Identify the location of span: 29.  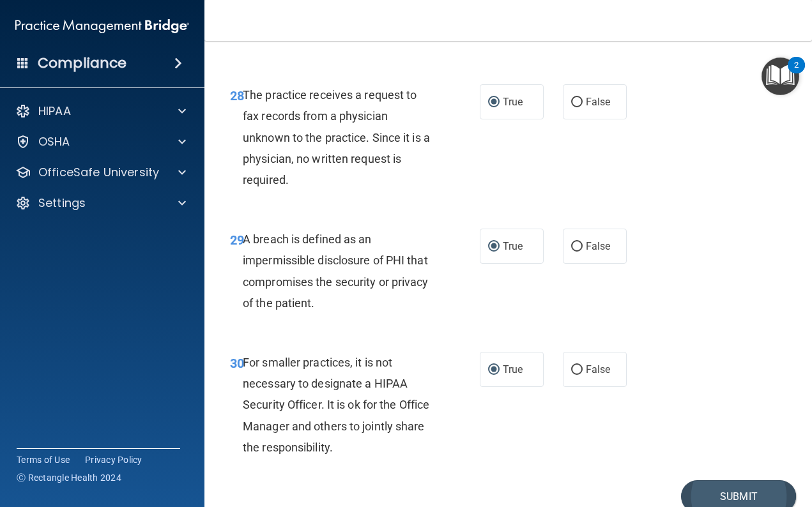
(237, 241).